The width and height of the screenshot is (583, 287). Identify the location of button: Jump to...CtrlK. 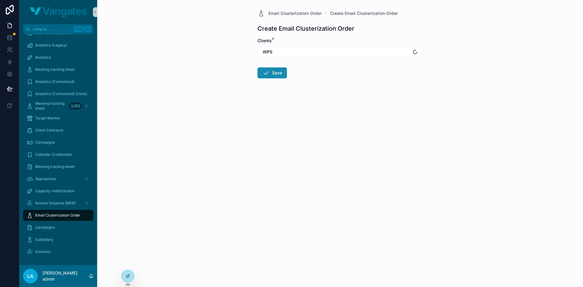
(58, 29).